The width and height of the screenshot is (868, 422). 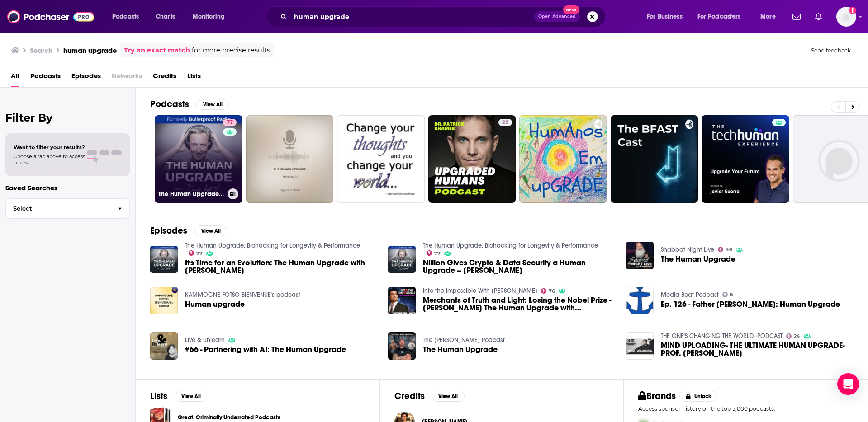 I want to click on span: 5, so click(x=731, y=294).